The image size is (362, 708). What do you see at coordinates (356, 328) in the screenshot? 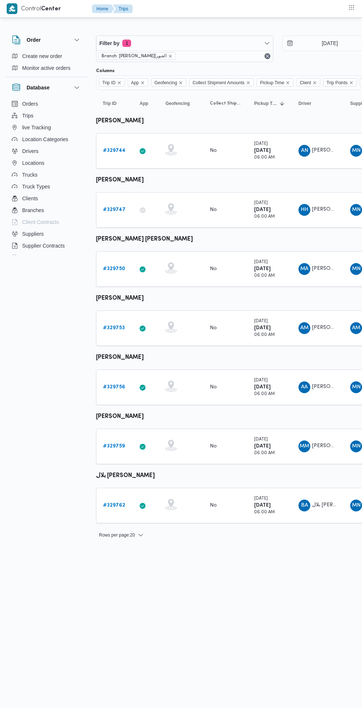
I see `div: Abozaid Muhammad Abozaid Said` at bounding box center [356, 328].